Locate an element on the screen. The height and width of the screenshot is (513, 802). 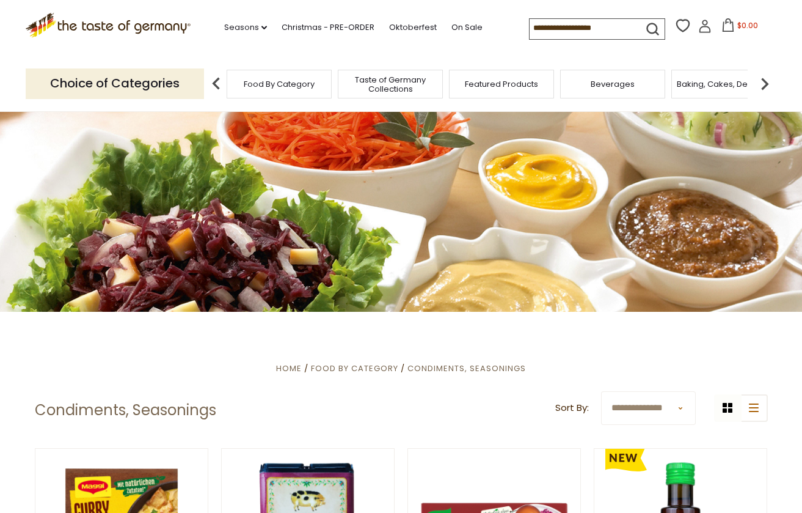
p: Choice of Categories is located at coordinates (115, 83).